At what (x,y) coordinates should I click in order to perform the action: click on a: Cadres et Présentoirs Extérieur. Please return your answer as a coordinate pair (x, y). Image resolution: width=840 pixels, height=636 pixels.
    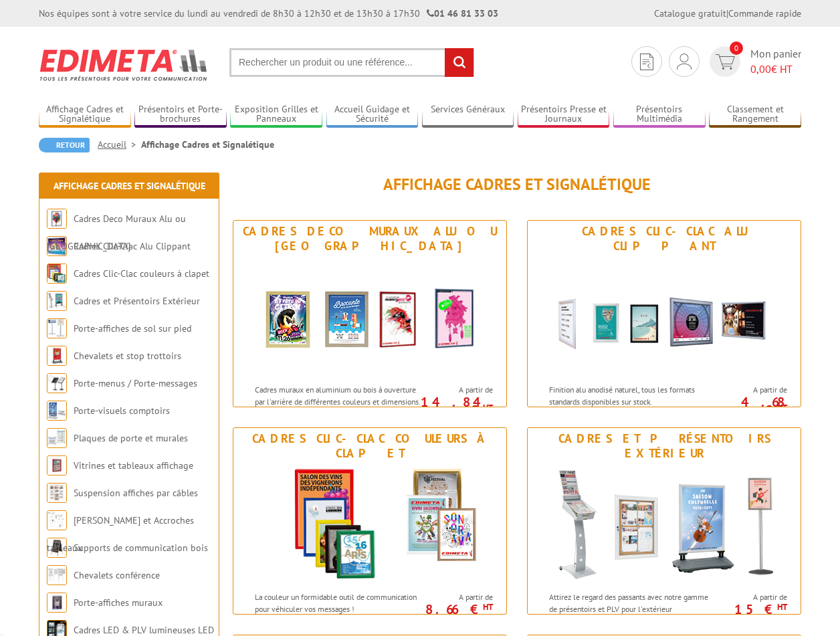
    Looking at the image, I should click on (137, 301).